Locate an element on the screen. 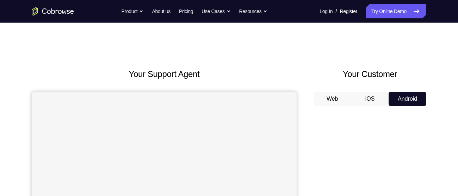 This screenshot has width=458, height=196. h2: Your Support Agent is located at coordinates (164, 74).